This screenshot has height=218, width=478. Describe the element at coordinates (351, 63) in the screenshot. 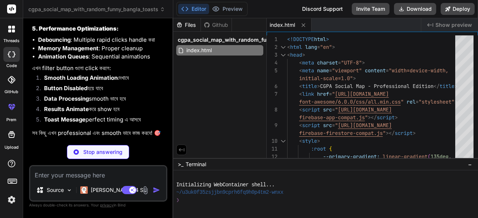

I see `span: "UTF-8"` at that location.